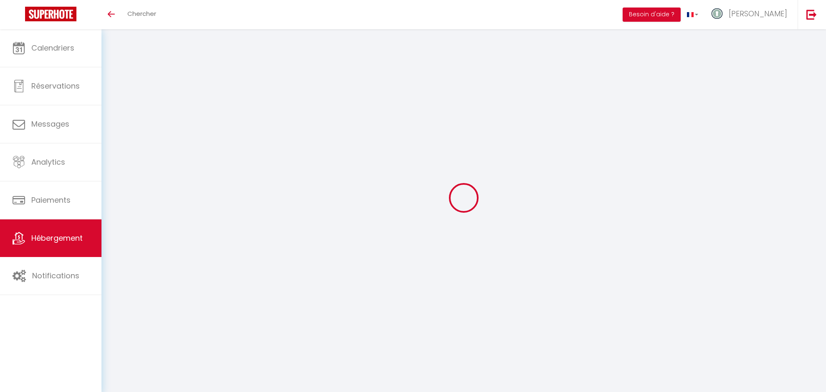 The image size is (826, 392). I want to click on span: Paiements, so click(51, 200).